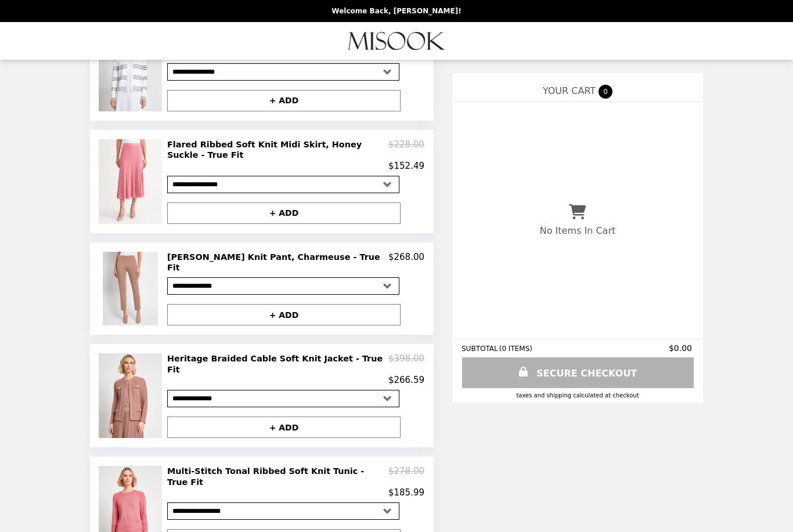 This screenshot has height=532, width=793. Describe the element at coordinates (578, 395) in the screenshot. I see `div: Taxes and Shipping calculated at checkout` at that location.